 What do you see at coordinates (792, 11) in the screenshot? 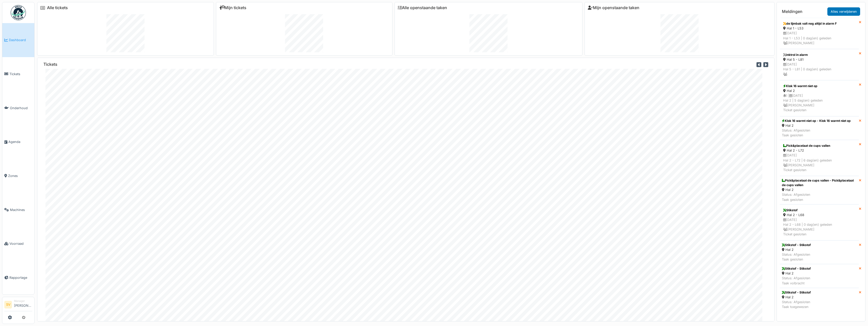
I see `h6: Meldingen` at bounding box center [792, 11].